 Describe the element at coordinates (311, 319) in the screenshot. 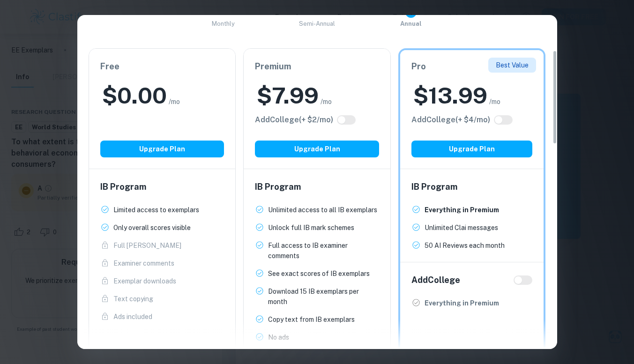

I see `p: Copy text from IB exemplars` at that location.